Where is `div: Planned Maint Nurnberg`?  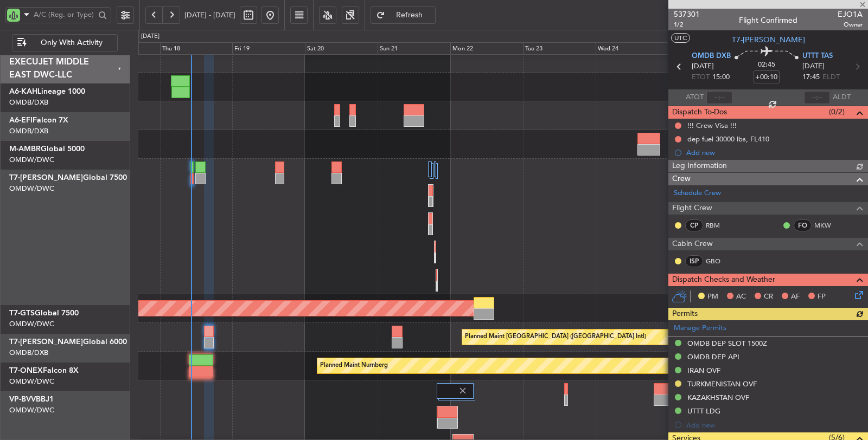
div: Planned Maint Nurnberg is located at coordinates (354, 366).